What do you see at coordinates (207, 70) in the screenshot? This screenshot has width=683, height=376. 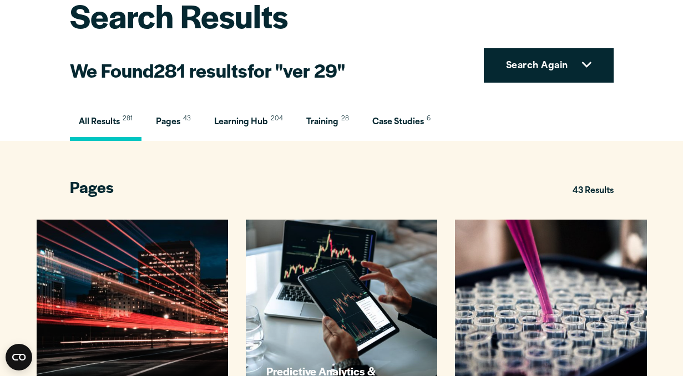 I see `h2: We Found for "ver 29"` at bounding box center [207, 70].